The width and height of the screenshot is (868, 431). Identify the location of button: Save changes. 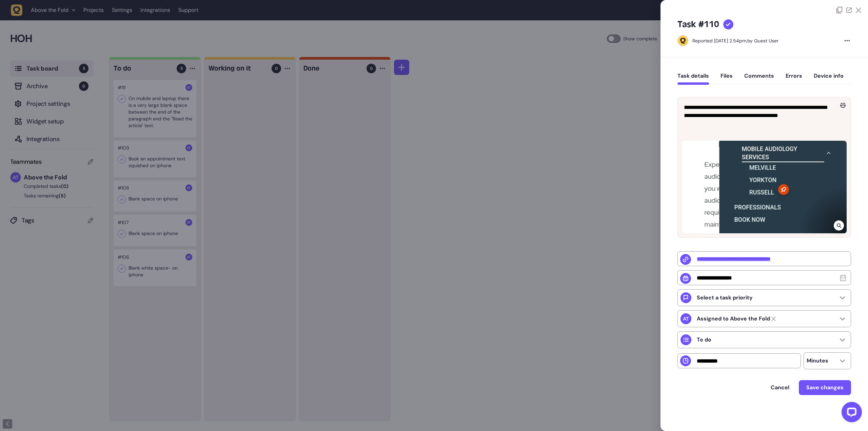
(825, 388).